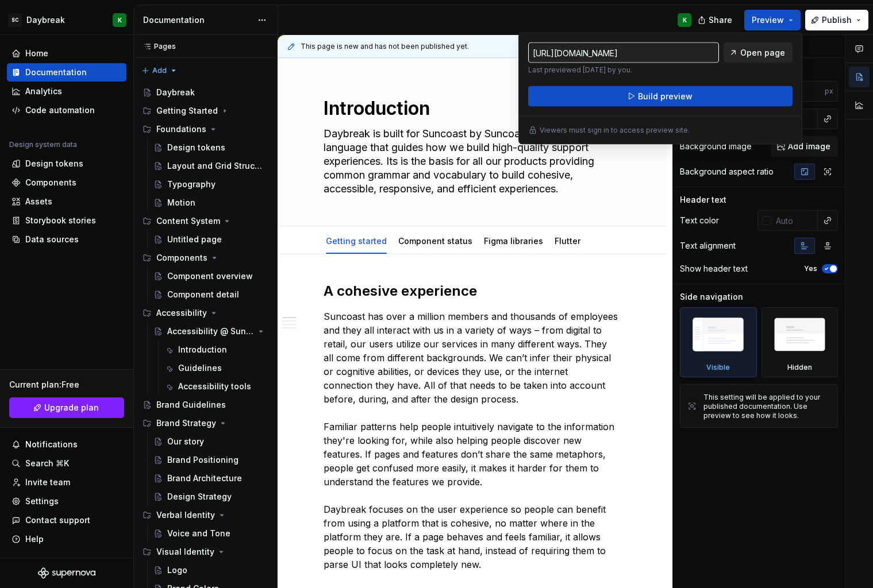 Image resolution: width=873 pixels, height=588 pixels. I want to click on div: Design tokens, so click(196, 148).